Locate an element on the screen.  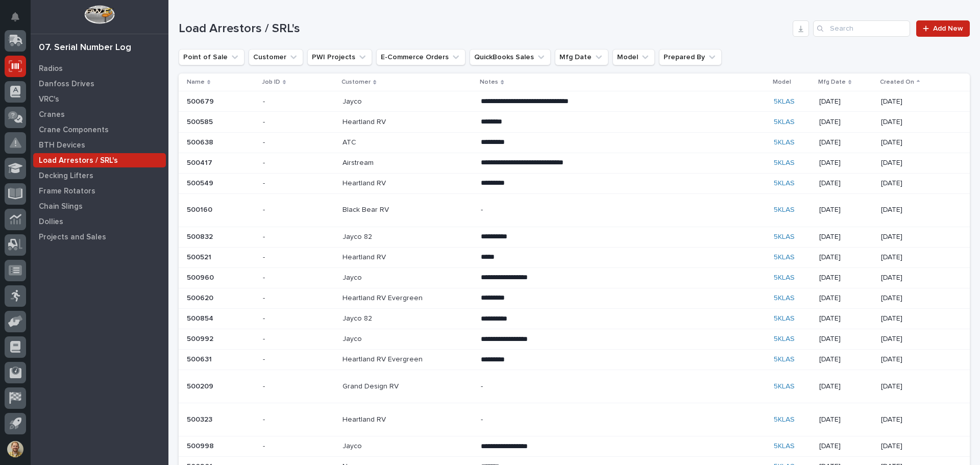
a: VRC's is located at coordinates (99, 99).